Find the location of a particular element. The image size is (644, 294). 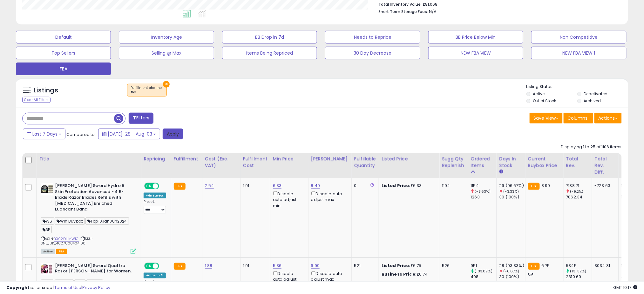

div: 951 is located at coordinates (483, 266).